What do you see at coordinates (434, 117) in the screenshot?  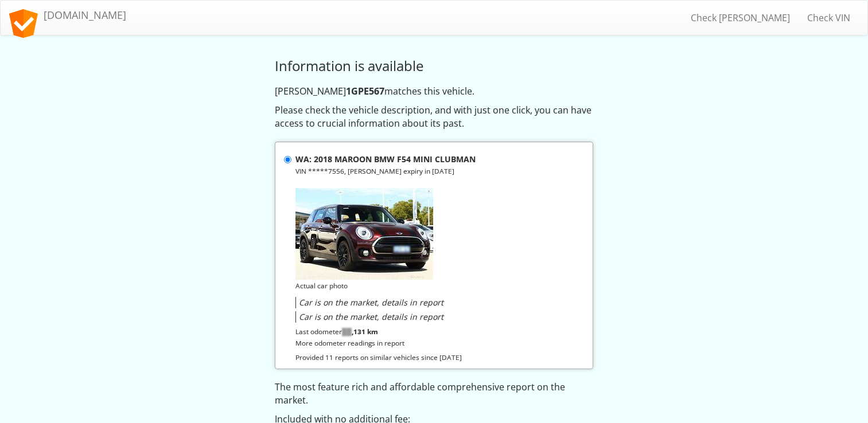 I see `p: Please check the vehicle description, and with just one click, you can have access to crucial inf...` at bounding box center [434, 117].